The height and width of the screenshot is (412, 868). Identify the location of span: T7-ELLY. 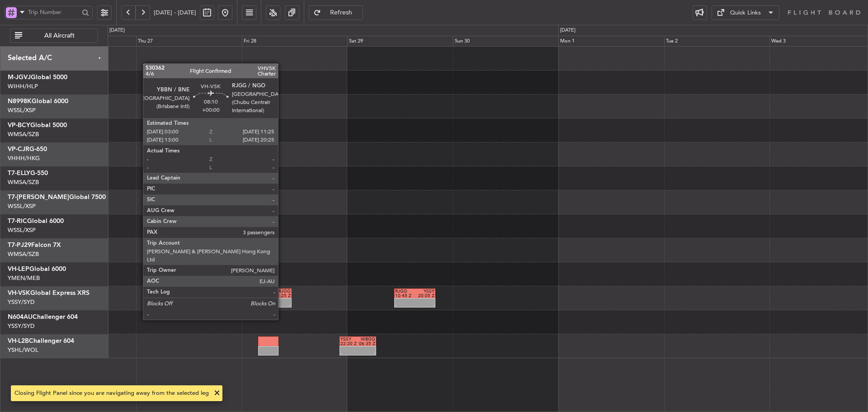
(19, 173).